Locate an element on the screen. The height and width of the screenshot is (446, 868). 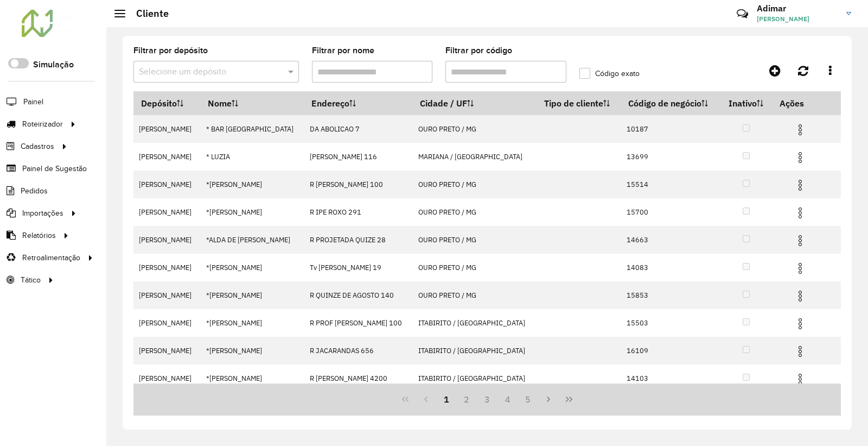
span: Tático is located at coordinates (30, 280).